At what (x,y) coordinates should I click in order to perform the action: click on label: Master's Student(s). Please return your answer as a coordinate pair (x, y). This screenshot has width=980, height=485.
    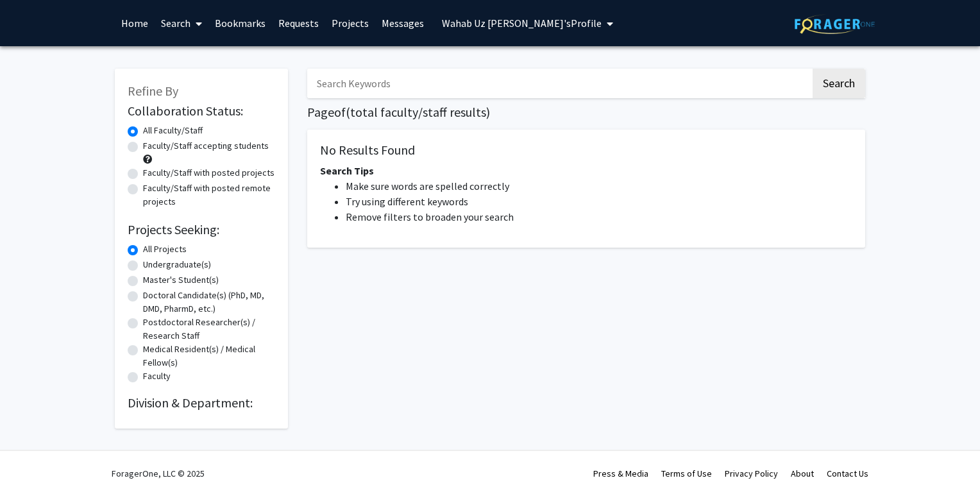
    Looking at the image, I should click on (181, 280).